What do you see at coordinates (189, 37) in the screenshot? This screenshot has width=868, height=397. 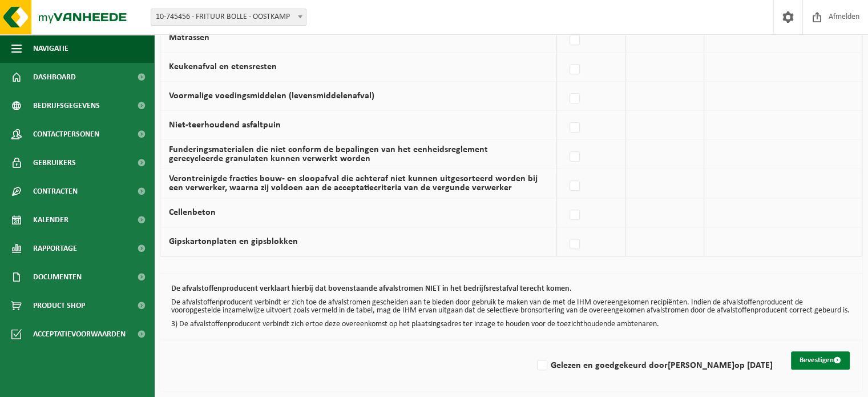 I see `label: Matrassen` at bounding box center [189, 37].